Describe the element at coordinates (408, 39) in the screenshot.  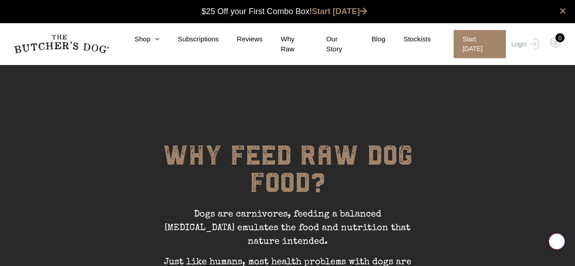
I see `a: Stockists` at that location.